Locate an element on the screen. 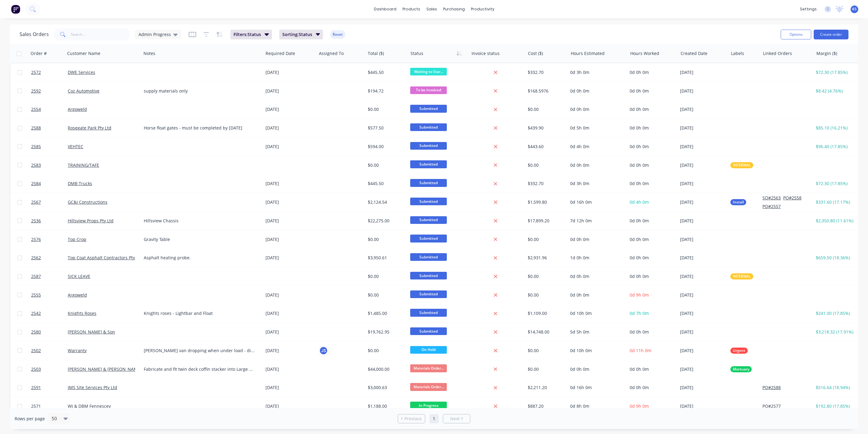 The height and width of the screenshot is (434, 868). a: Top Crop is located at coordinates (77, 239).